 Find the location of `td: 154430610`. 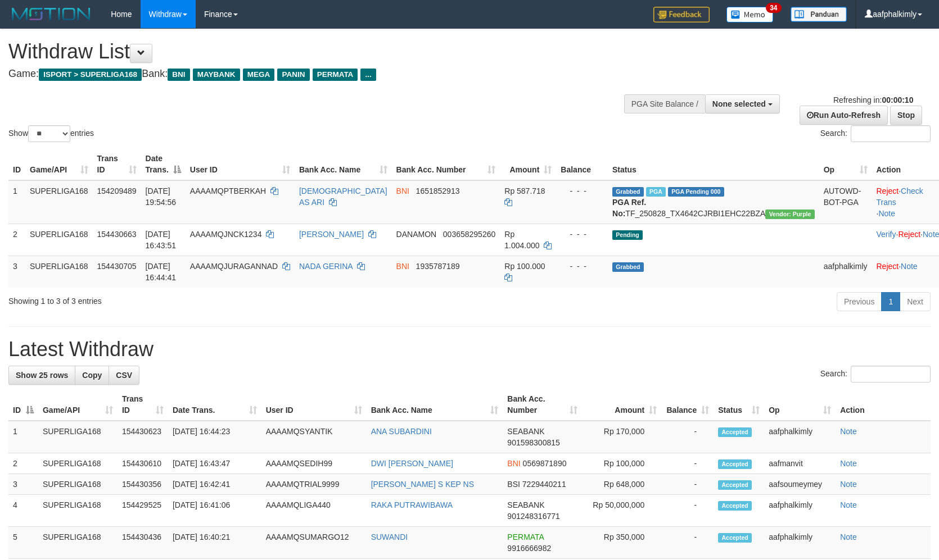

td: 154430610 is located at coordinates (142, 464).